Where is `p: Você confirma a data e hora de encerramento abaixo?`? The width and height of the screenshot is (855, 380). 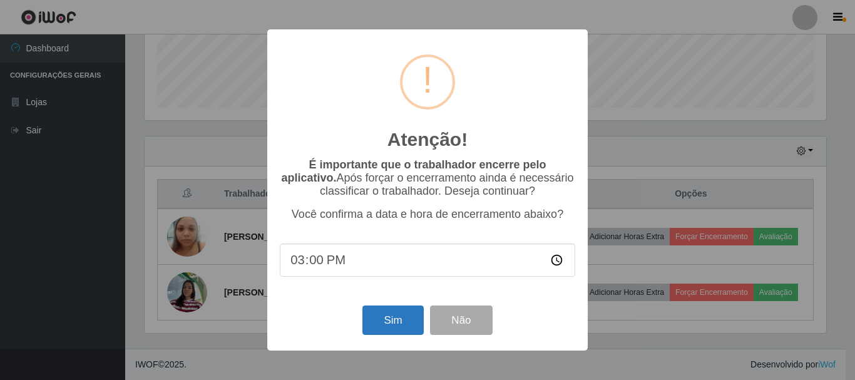 p: Você confirma a data e hora de encerramento abaixo? is located at coordinates (427, 214).